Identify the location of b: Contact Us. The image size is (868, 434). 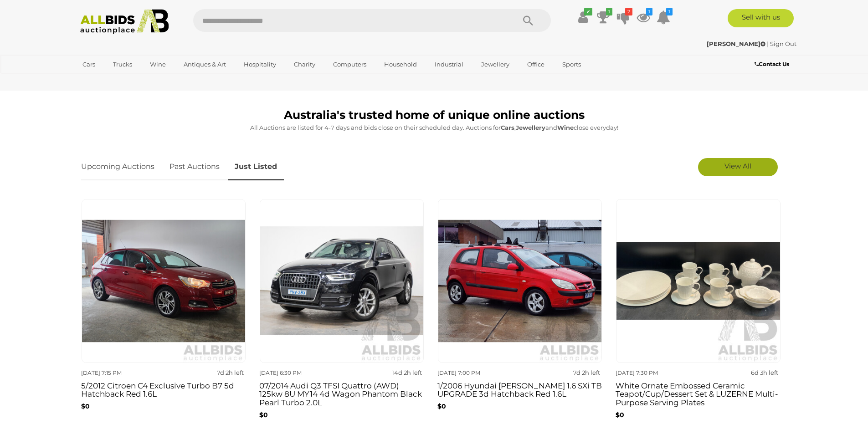
(771, 64).